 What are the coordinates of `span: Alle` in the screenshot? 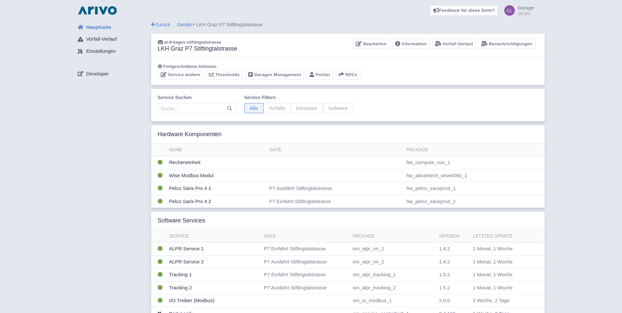 It's located at (254, 108).